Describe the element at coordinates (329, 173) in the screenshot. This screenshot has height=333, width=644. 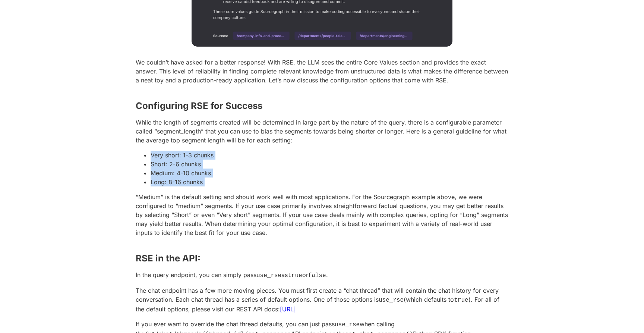
I see `li: Medium: 4-10 chunks` at that location.